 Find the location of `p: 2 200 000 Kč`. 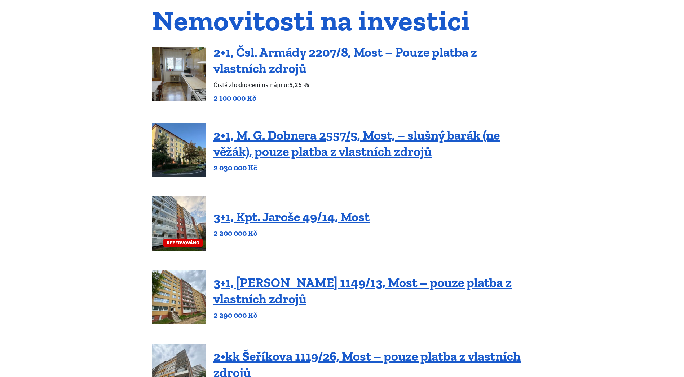

p: 2 200 000 Kč is located at coordinates (292, 233).